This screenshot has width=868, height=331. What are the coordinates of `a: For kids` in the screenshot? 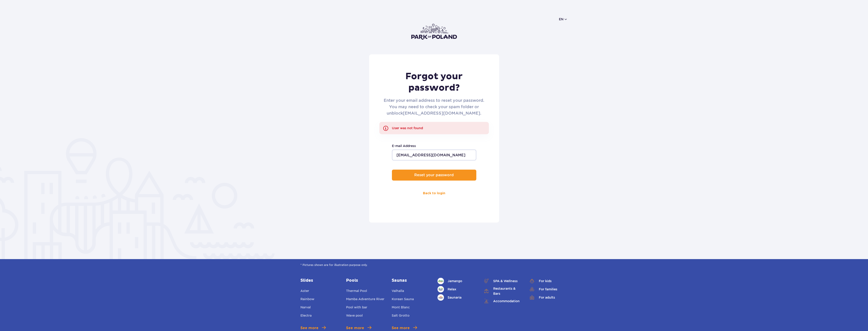 It's located at (548, 281).